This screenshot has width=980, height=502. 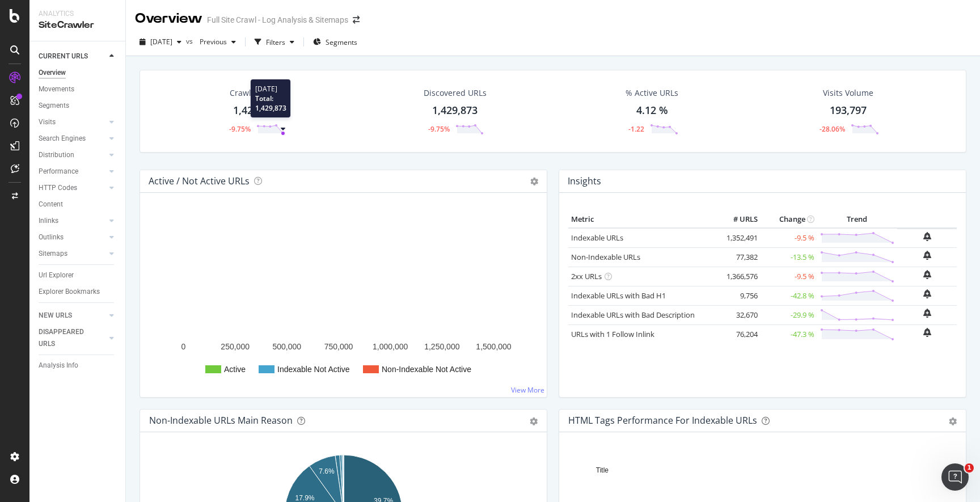 What do you see at coordinates (54, 106) in the screenshot?
I see `div: Segments` at bounding box center [54, 106].